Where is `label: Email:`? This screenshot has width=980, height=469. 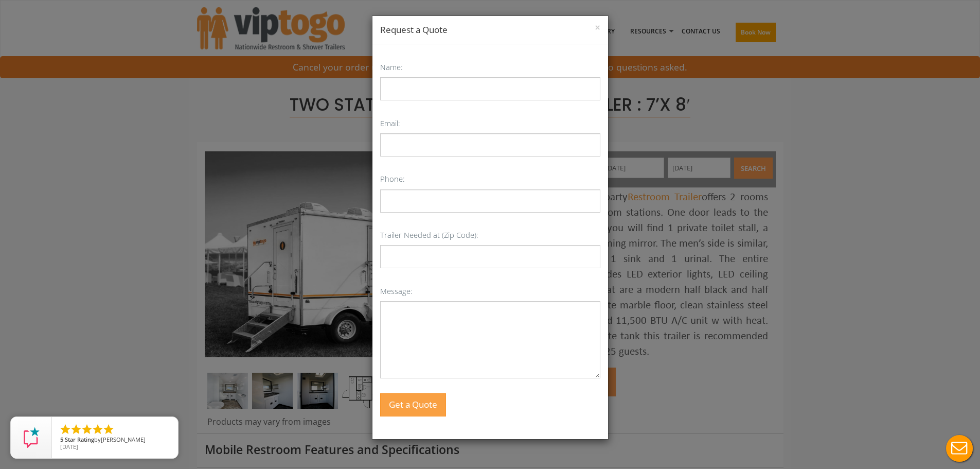 label: Email: is located at coordinates (390, 123).